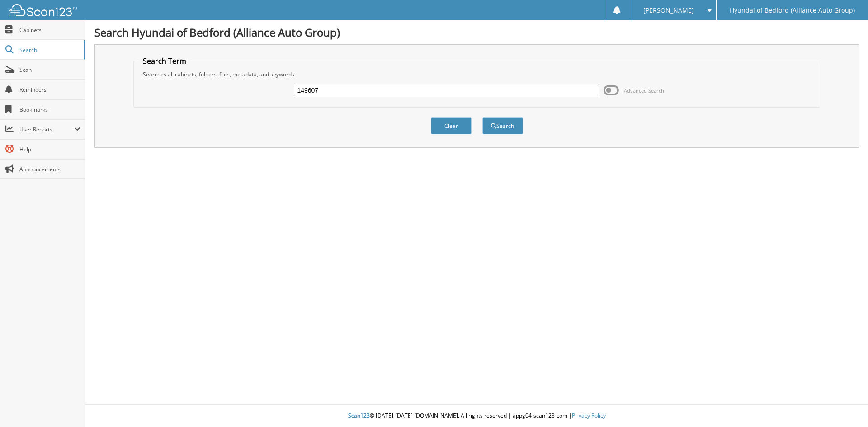 This screenshot has width=868, height=427. I want to click on span: User Reports, so click(46, 129).